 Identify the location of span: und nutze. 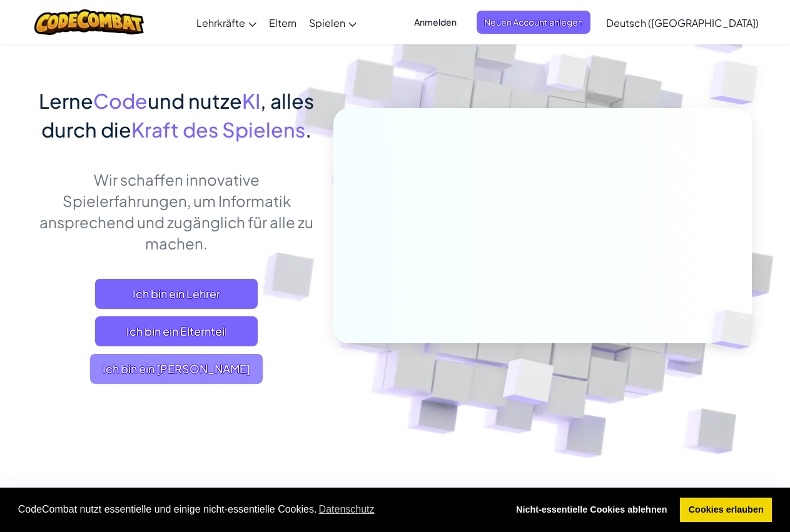
(195, 101).